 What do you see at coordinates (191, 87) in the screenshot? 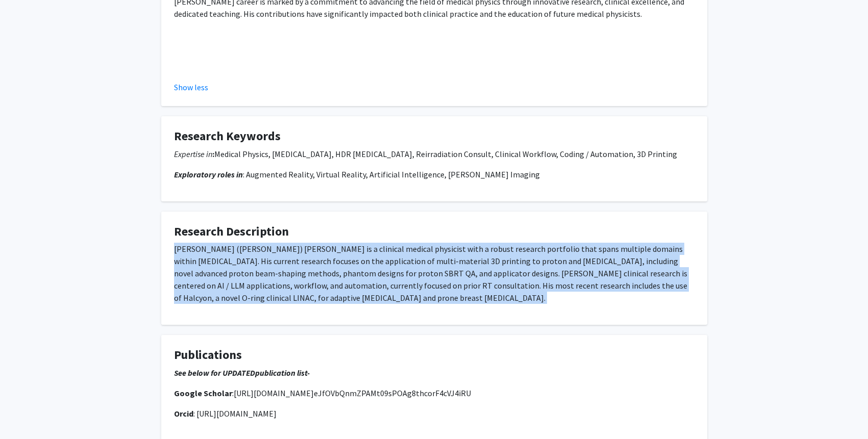
I see `button: Show less` at bounding box center [191, 87].